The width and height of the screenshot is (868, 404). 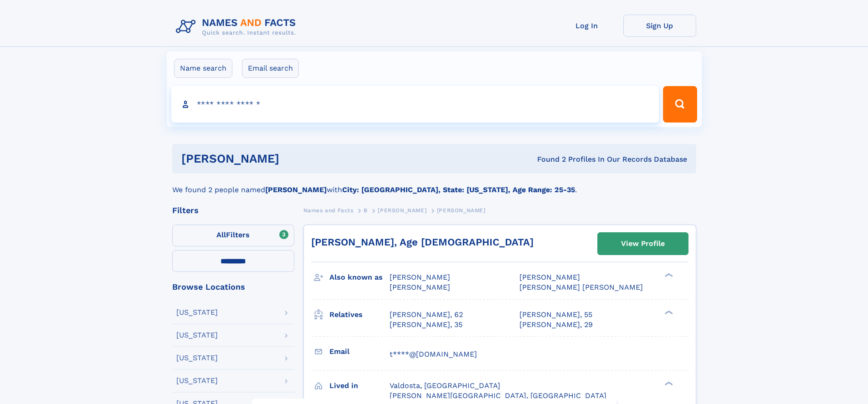 I want to click on a: Names and Facts, so click(x=328, y=210).